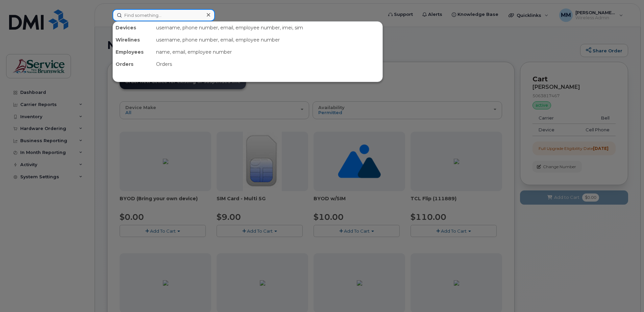  Describe the element at coordinates (133, 40) in the screenshot. I see `div: Wirelines` at that location.